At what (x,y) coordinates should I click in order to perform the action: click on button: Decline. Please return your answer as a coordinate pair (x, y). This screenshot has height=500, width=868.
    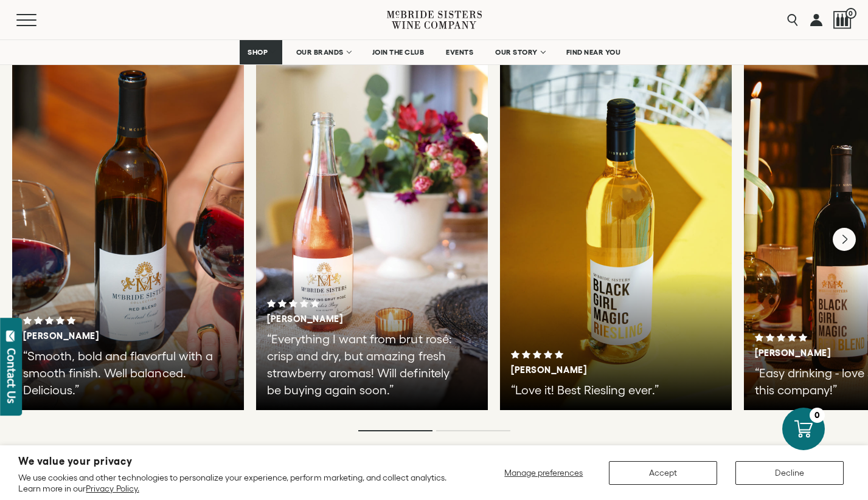
    Looking at the image, I should click on (789, 473).